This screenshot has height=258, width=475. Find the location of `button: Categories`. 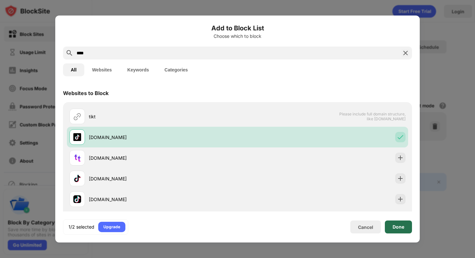

button: Categories is located at coordinates (176, 70).